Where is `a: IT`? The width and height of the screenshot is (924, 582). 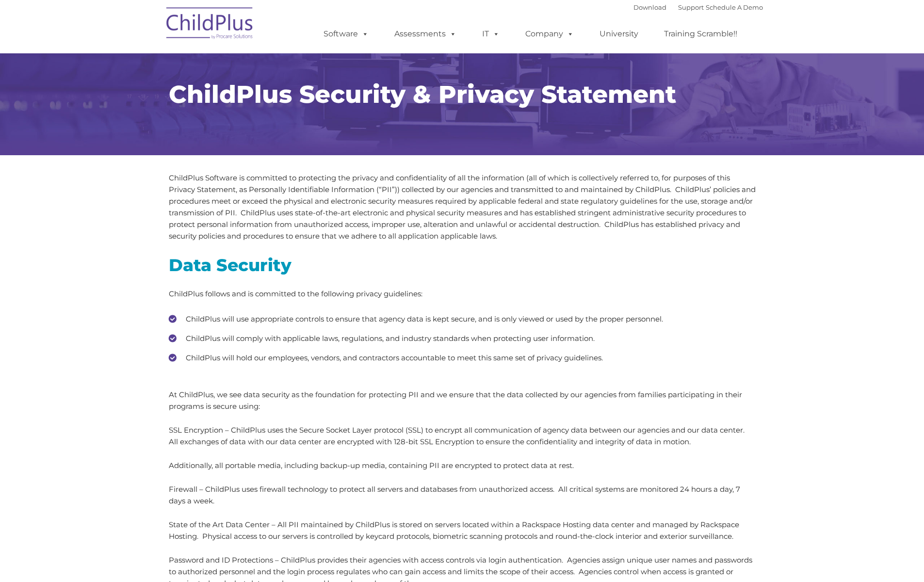
a: IT is located at coordinates (491, 34).